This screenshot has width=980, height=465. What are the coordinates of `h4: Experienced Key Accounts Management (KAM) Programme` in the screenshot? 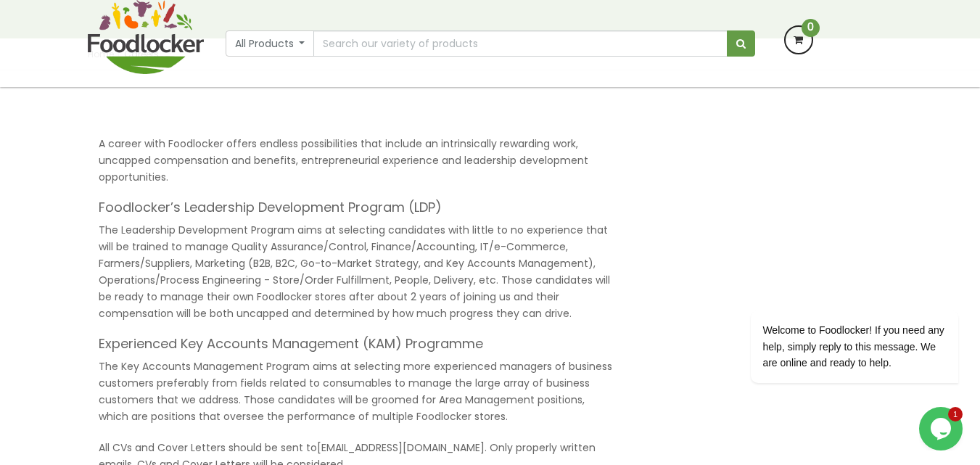 It's located at (356, 344).